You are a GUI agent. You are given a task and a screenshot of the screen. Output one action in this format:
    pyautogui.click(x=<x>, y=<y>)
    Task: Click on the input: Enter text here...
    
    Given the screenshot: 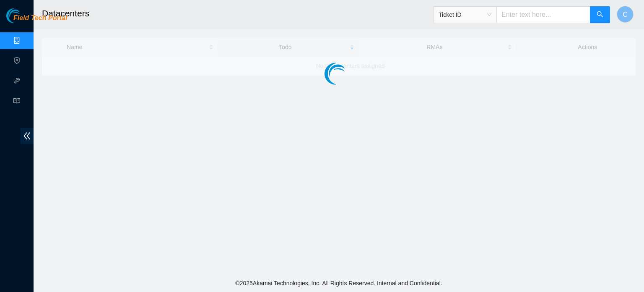 What is the action you would take?
    pyautogui.click(x=543, y=15)
    